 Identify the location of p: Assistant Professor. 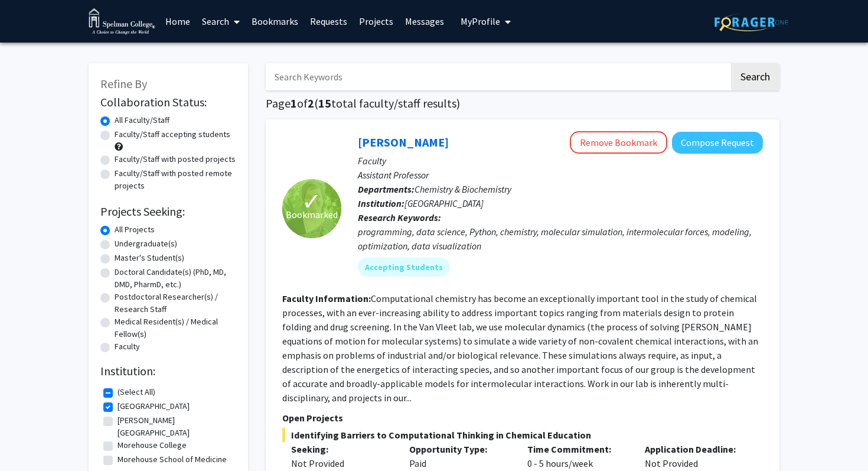
(560, 175).